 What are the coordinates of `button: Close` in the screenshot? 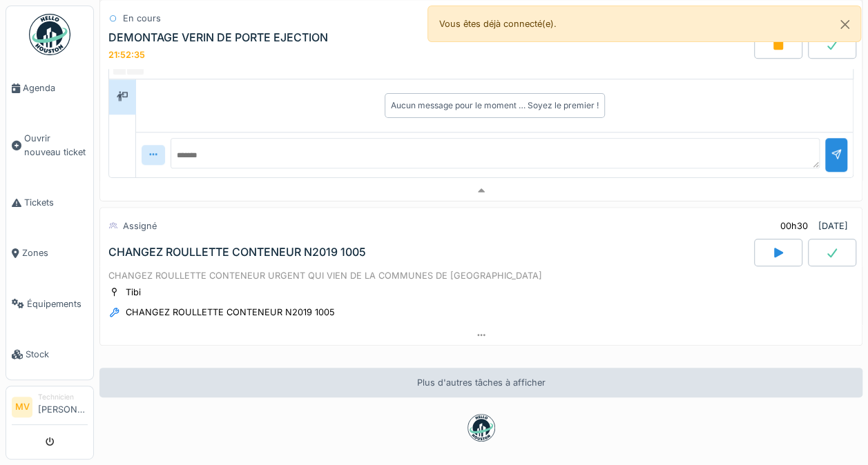 It's located at (844, 24).